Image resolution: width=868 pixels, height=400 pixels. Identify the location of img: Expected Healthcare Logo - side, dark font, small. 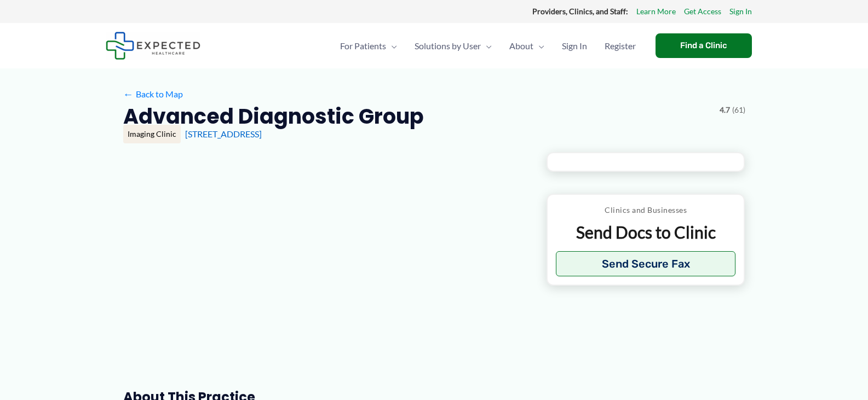
(153, 45).